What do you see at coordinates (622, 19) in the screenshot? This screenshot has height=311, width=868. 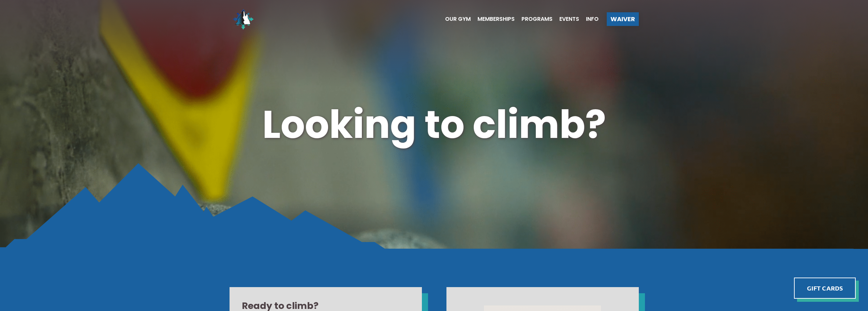 I see `a: Waiver` at bounding box center [622, 19].